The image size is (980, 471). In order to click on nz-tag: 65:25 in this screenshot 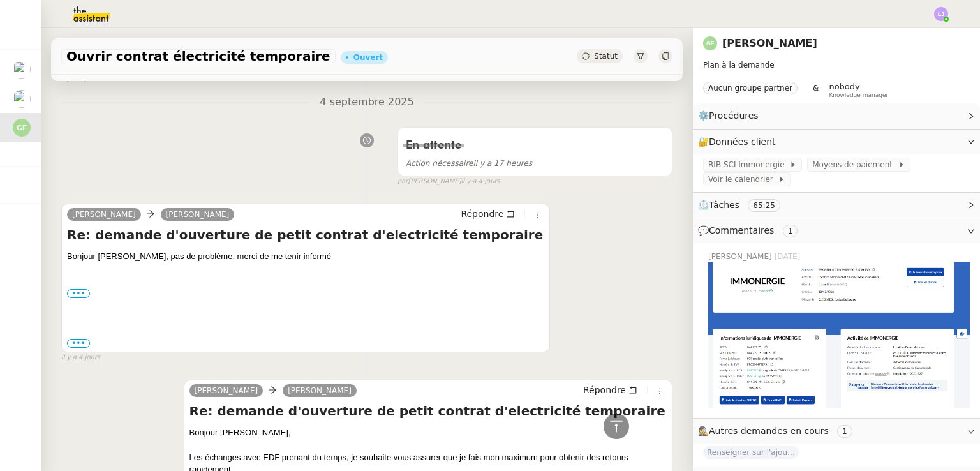, I will do `click(763, 205)`.